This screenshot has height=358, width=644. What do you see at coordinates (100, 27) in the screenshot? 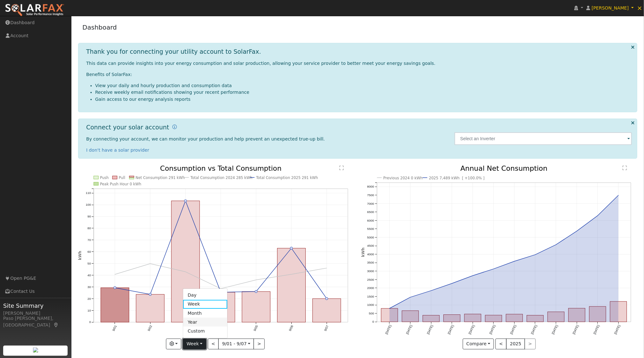
I see `a: Dashboard` at bounding box center [100, 27].